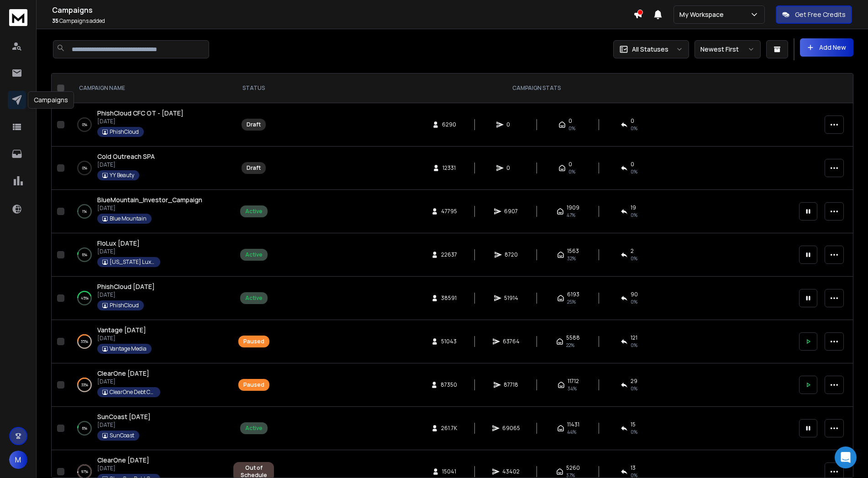  What do you see at coordinates (85, 299) in the screenshot?
I see `p: 45 %` at bounding box center [85, 299].